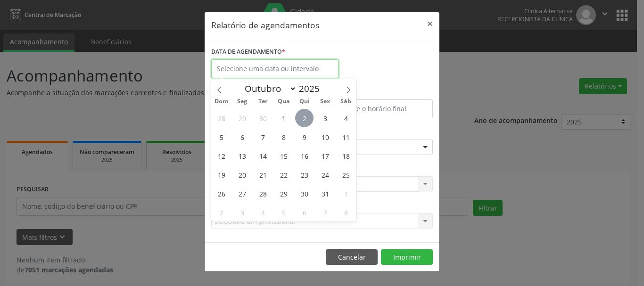 The image size is (644, 286). I want to click on span: Sex, so click(325, 101).